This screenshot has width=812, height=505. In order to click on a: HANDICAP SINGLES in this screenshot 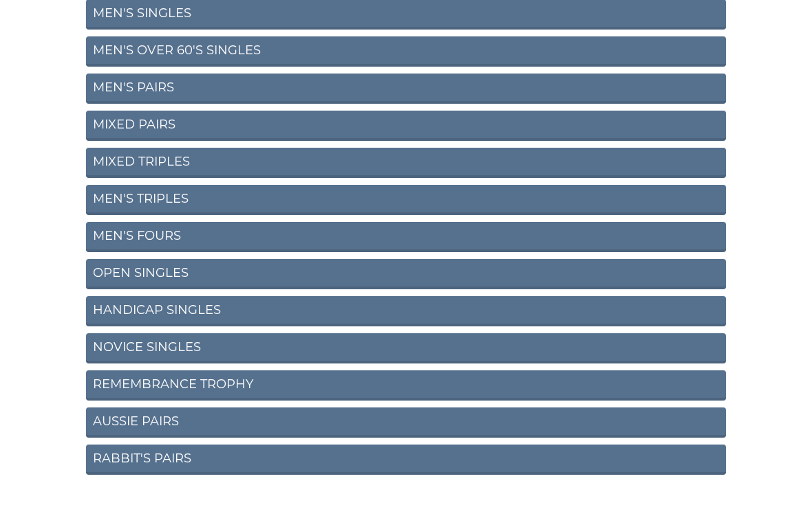, I will do `click(406, 312)`.